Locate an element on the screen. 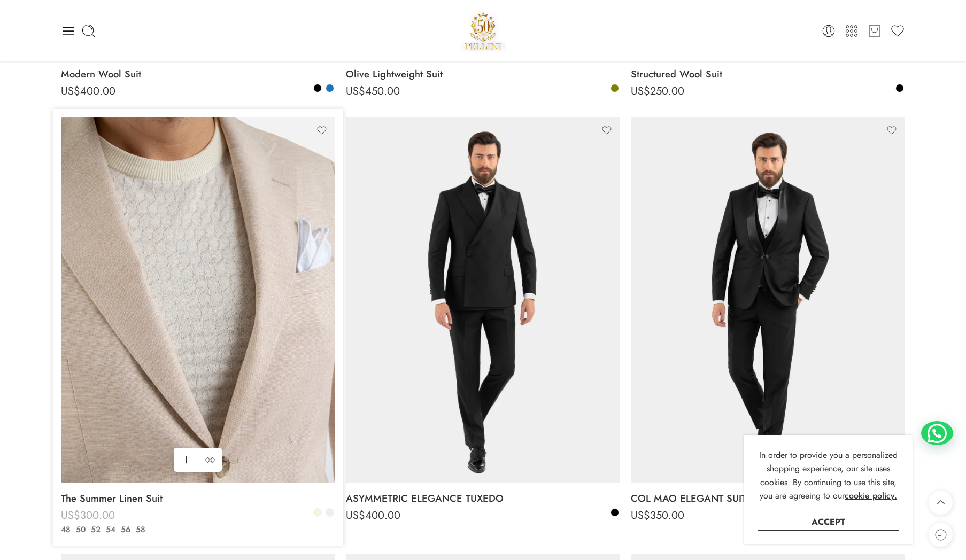  a: COL MAO ELEGANT SUIT is located at coordinates (768, 499).